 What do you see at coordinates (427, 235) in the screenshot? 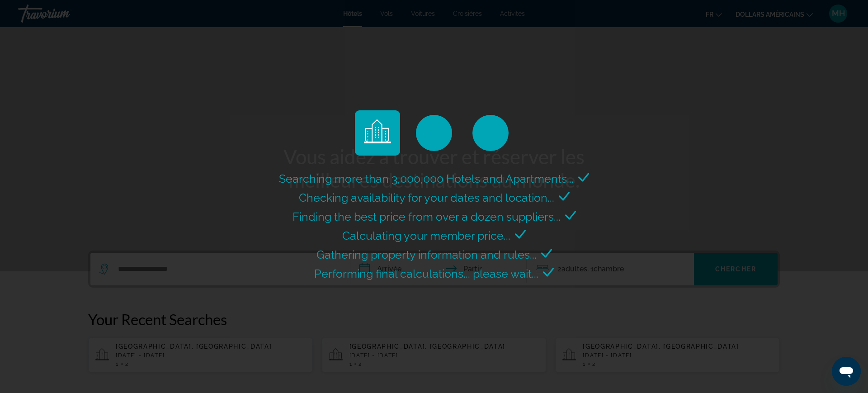
I see `span: Calculating your member price...` at bounding box center [427, 235].